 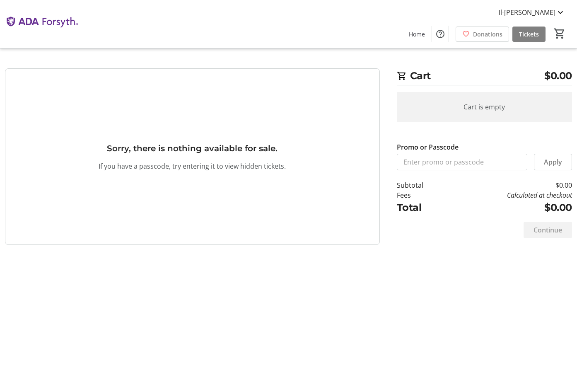 I want to click on h3: Sorry, there is nothing available for sale., so click(x=192, y=148).